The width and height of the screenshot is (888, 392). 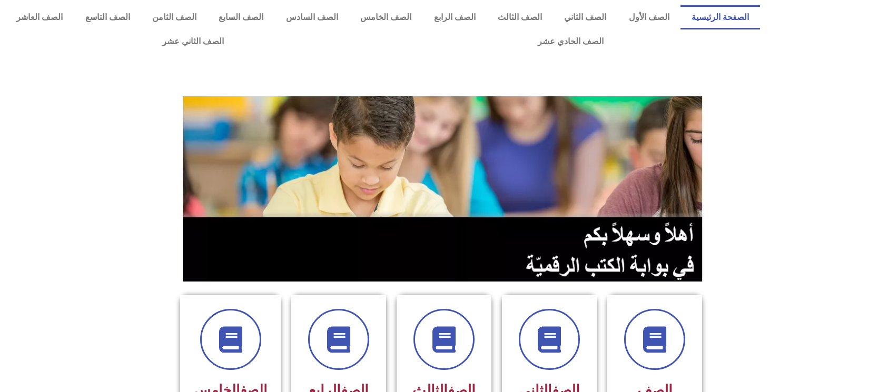 I want to click on a: الصف الحادي عشر, so click(x=571, y=42).